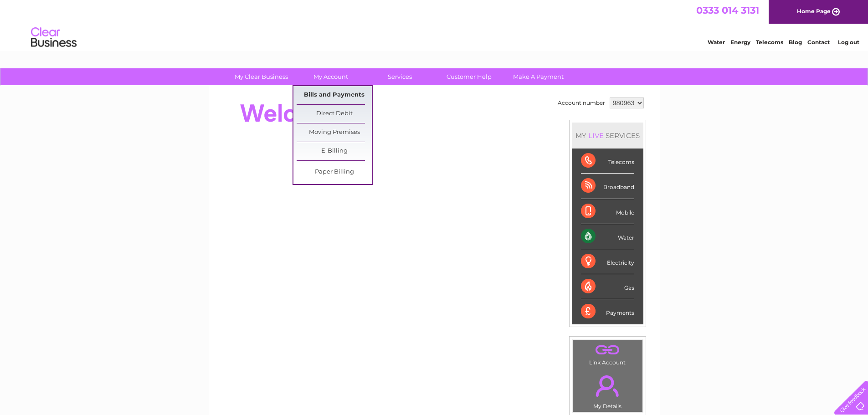 The width and height of the screenshot is (868, 415). Describe the element at coordinates (607, 354) in the screenshot. I see `td: Link Account` at that location.